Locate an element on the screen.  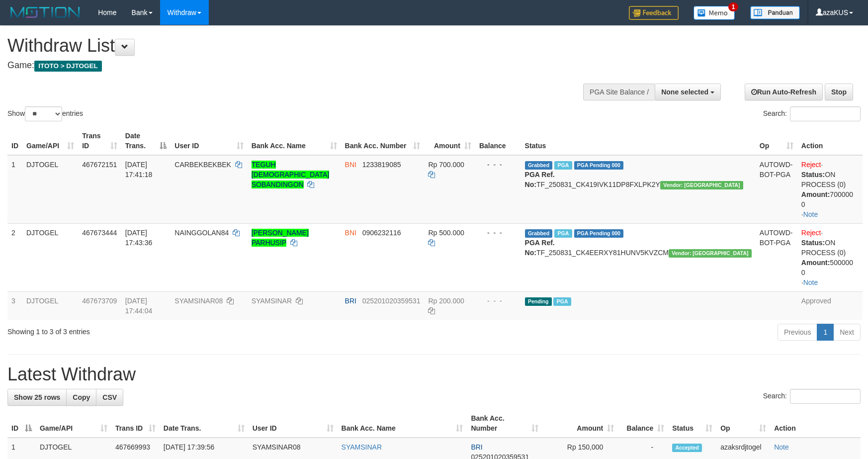
td: 1 is located at coordinates (15, 190).